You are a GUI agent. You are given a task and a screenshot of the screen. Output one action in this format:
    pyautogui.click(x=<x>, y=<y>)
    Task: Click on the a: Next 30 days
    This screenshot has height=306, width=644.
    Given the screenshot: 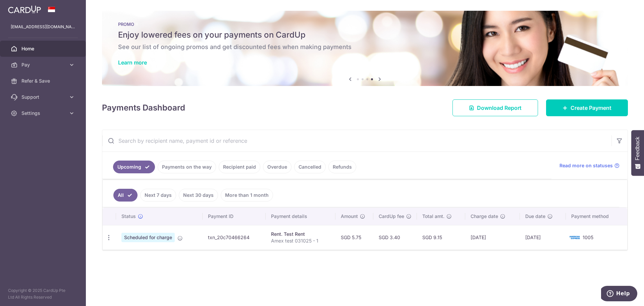 What is the action you would take?
    pyautogui.click(x=198, y=195)
    